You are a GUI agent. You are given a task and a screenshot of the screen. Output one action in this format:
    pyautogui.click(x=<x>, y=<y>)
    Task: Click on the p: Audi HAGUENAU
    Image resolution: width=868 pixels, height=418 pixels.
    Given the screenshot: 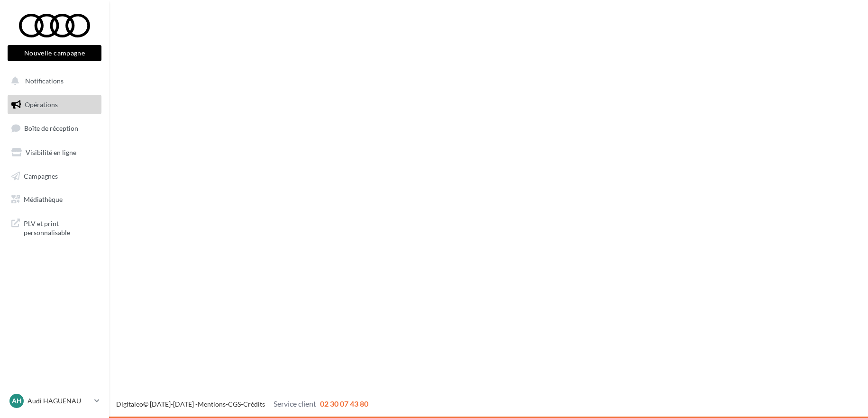 What is the action you would take?
    pyautogui.click(x=59, y=401)
    